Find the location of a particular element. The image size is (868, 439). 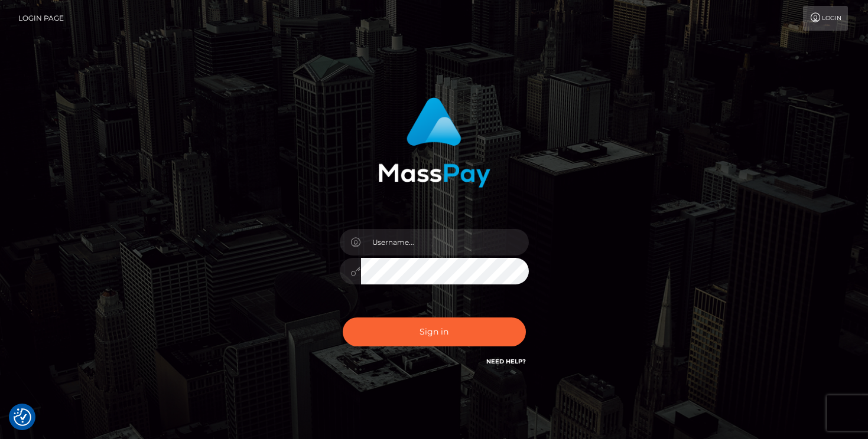

a: Need Help? is located at coordinates (506, 361).